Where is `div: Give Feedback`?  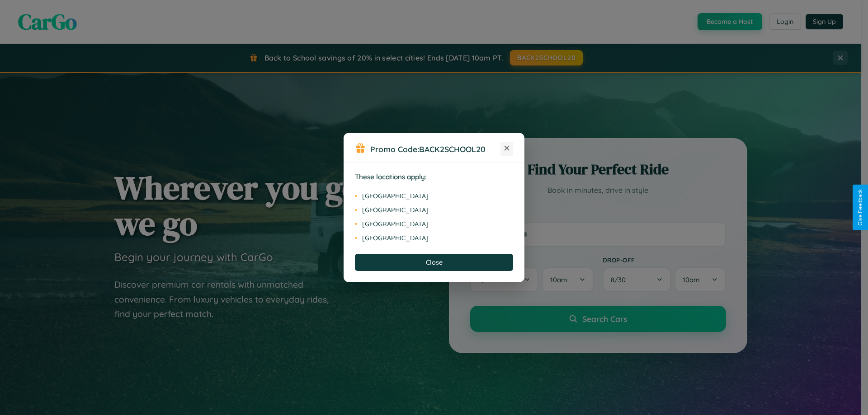
div: Give Feedback is located at coordinates (860, 207).